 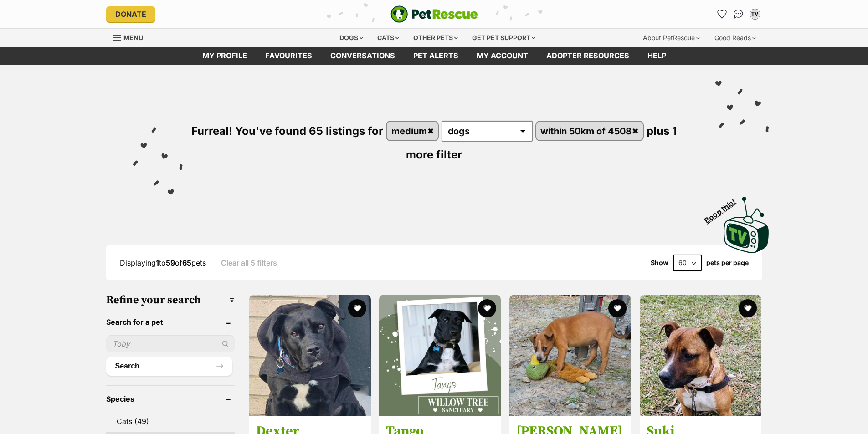 What do you see at coordinates (169, 366) in the screenshot?
I see `button: Search` at bounding box center [169, 366].